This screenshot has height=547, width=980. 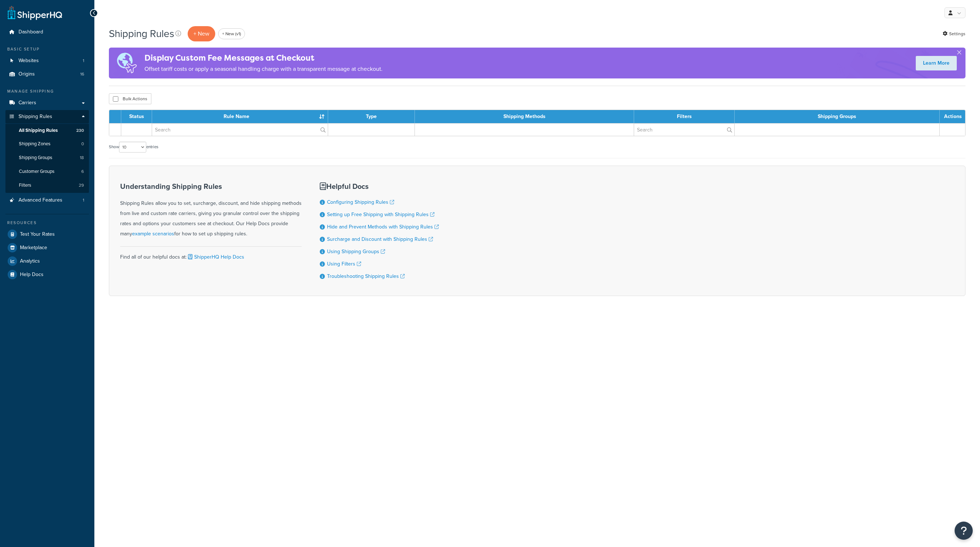 What do you see at coordinates (47, 200) in the screenshot?
I see `a: Advanced Features 1` at bounding box center [47, 200].